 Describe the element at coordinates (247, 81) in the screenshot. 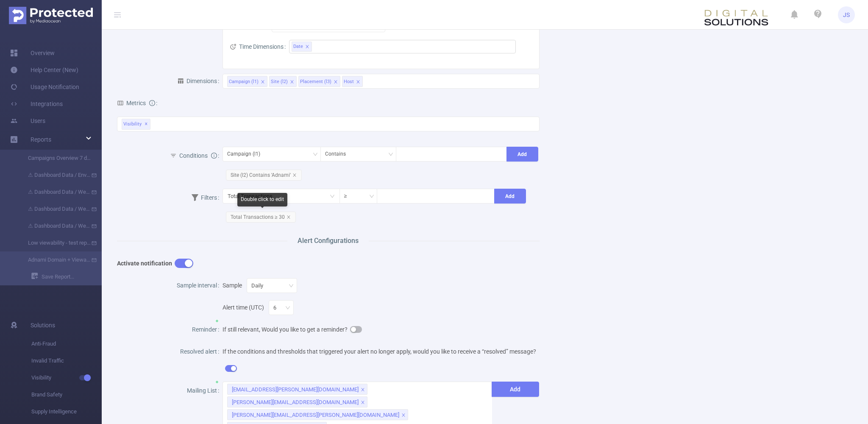

I see `li: Campaign (l1)` at that location.